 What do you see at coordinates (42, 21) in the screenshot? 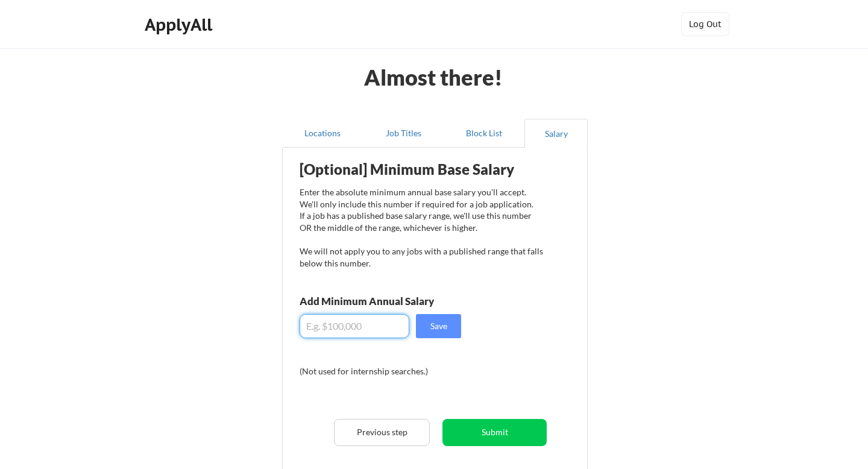
I see `a: Back to Top` at bounding box center [42, 21].